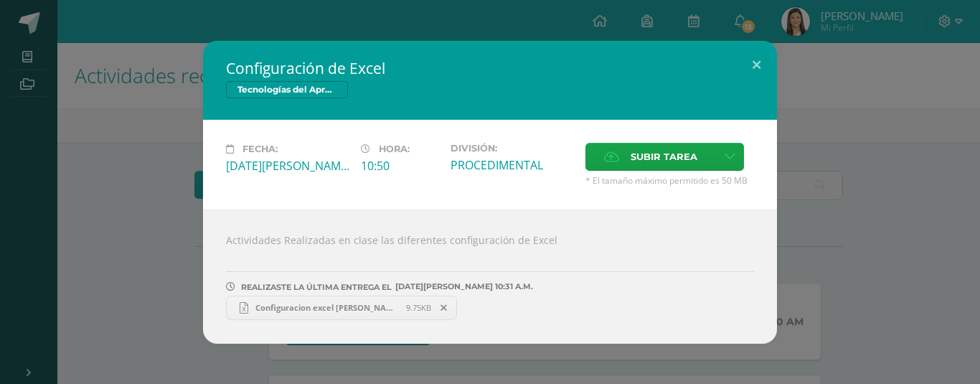  What do you see at coordinates (393, 149) in the screenshot?
I see `span: Hora:` at bounding box center [393, 149].